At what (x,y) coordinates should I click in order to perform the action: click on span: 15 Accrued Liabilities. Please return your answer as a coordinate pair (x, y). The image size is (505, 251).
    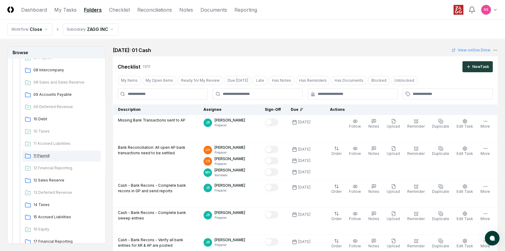
    Looking at the image, I should click on (66, 217).